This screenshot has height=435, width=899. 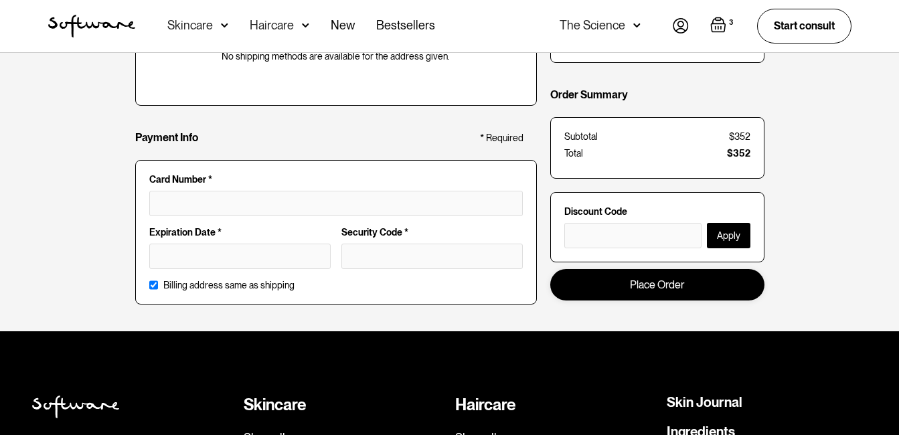 What do you see at coordinates (432, 232) in the screenshot?
I see `label: Security Code *` at bounding box center [432, 232].